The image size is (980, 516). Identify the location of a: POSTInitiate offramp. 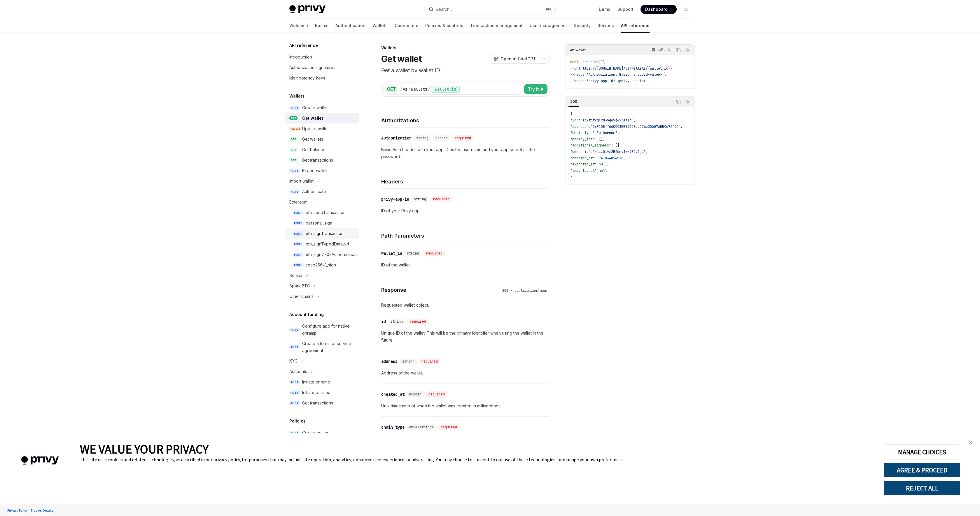
(322, 392).